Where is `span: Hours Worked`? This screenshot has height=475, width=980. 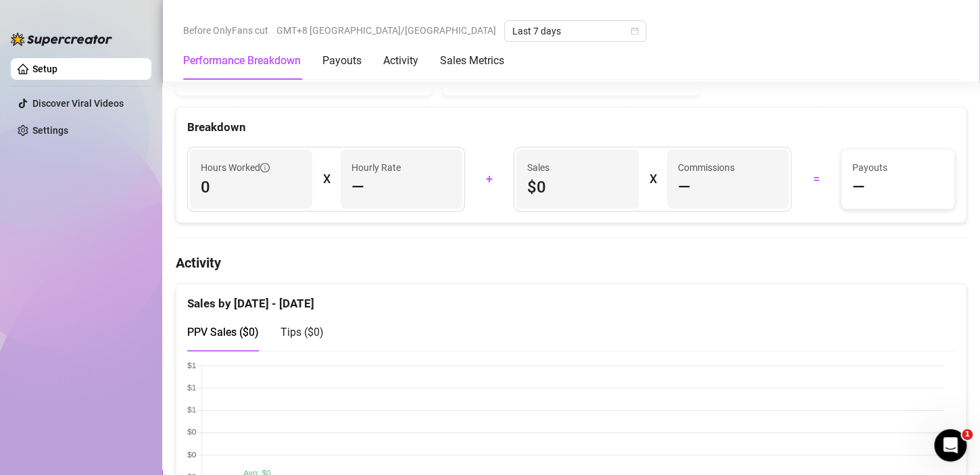 span: Hours Worked is located at coordinates (235, 168).